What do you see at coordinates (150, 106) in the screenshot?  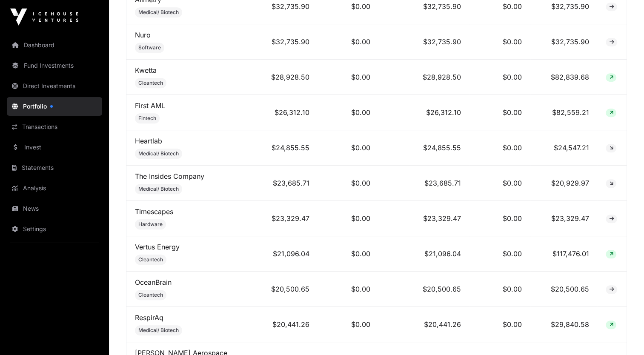 I see `a: First AML` at bounding box center [150, 106].